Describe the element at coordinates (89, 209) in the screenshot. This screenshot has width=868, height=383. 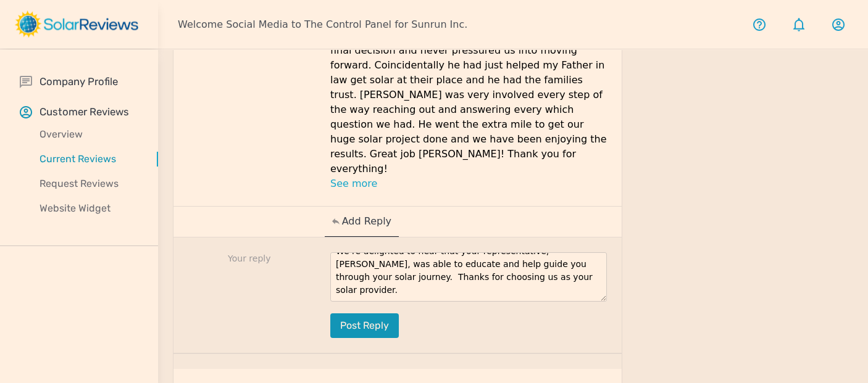
I see `p: Website Widget` at that location.